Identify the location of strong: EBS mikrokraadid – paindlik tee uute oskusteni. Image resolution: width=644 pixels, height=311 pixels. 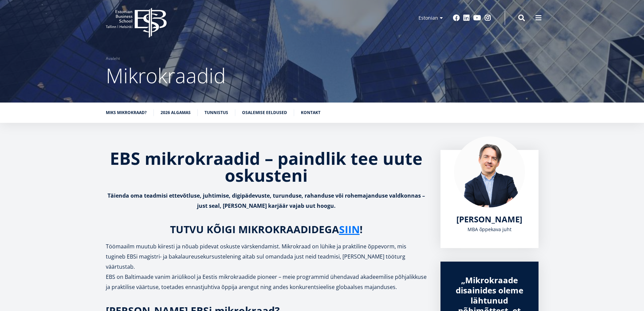
(266, 167).